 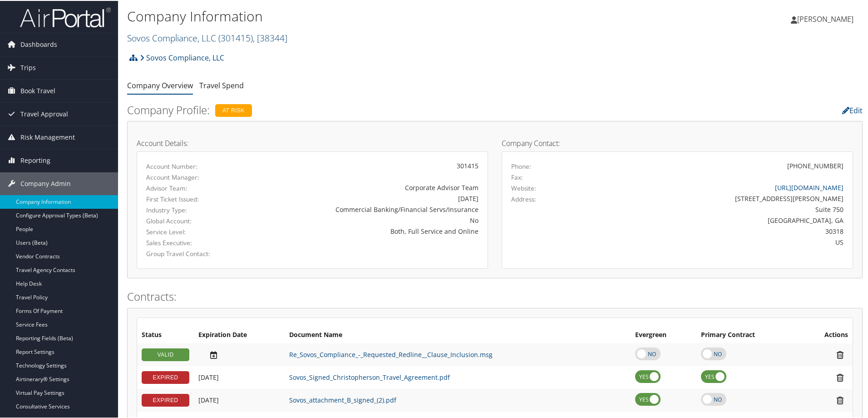 What do you see at coordinates (391, 353) in the screenshot?
I see `a: Re_Sovos_Compliance_-_Requested_Redline__Clause_Inclusion.msg` at bounding box center [391, 353].